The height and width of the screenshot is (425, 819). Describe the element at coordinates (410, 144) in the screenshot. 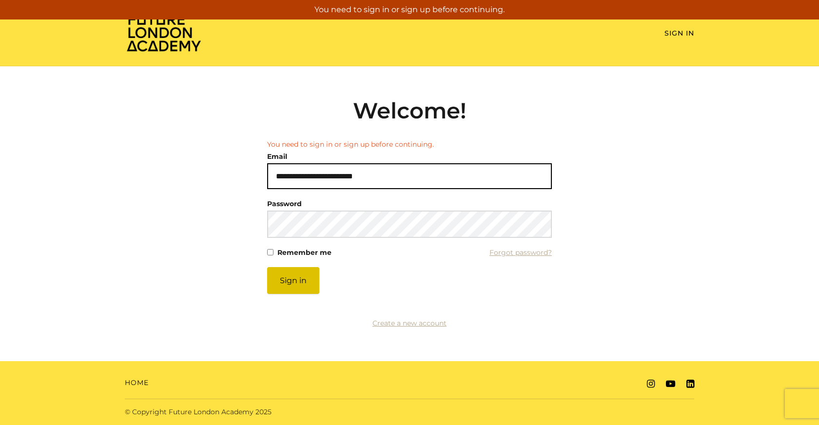

I see `li: You need to sign in or sign up before continuing.` at that location.